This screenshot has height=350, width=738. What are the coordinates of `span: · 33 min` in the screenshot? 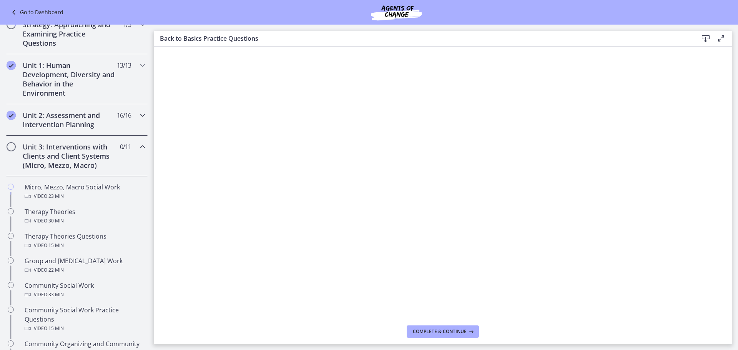 It's located at (55, 295).